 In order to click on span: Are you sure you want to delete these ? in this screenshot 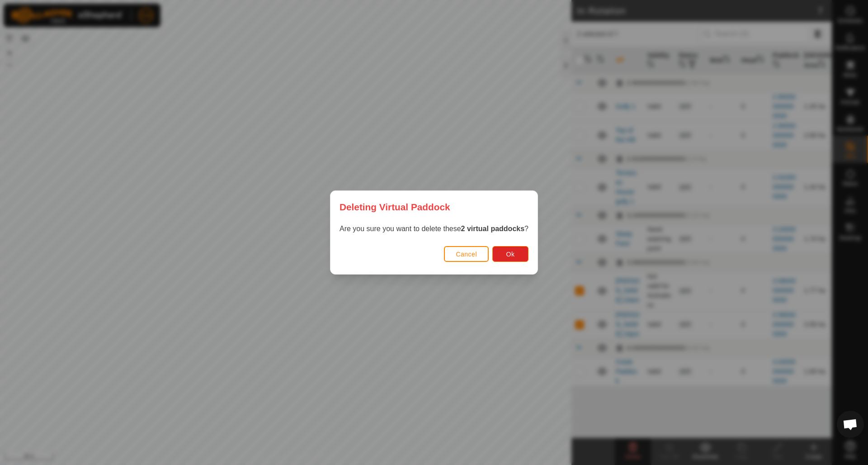, I will do `click(434, 229)`.